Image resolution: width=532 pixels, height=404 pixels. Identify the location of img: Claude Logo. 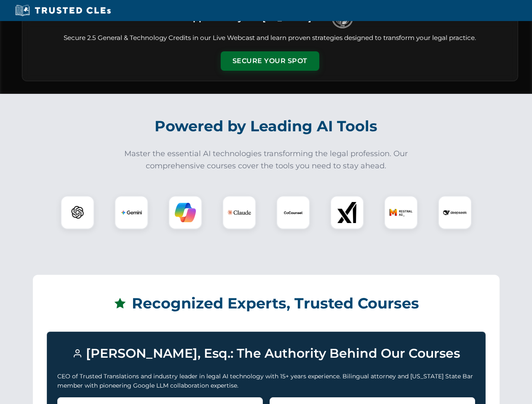
(239, 212).